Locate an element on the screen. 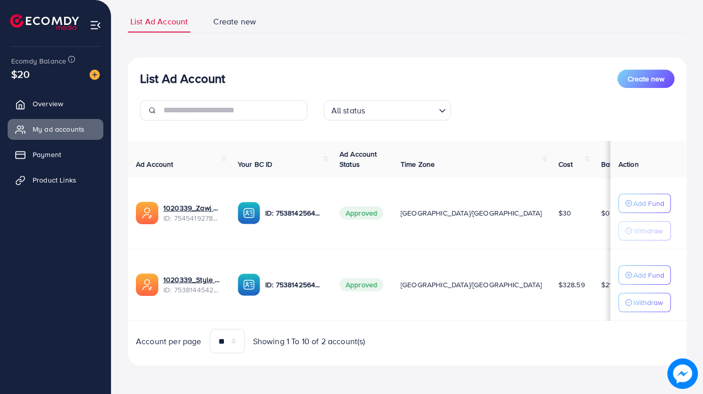 This screenshot has width=703, height=394. a: logo is located at coordinates (44, 22).